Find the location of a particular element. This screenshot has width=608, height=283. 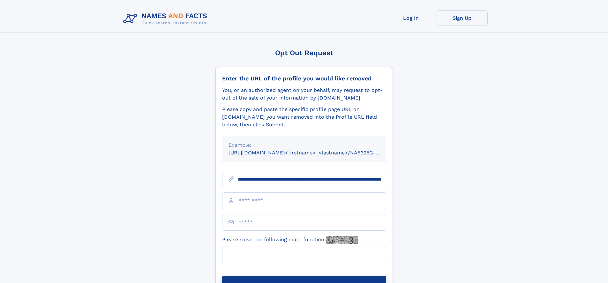

div: Enter the URL of the profile you would like removed is located at coordinates (304, 78).